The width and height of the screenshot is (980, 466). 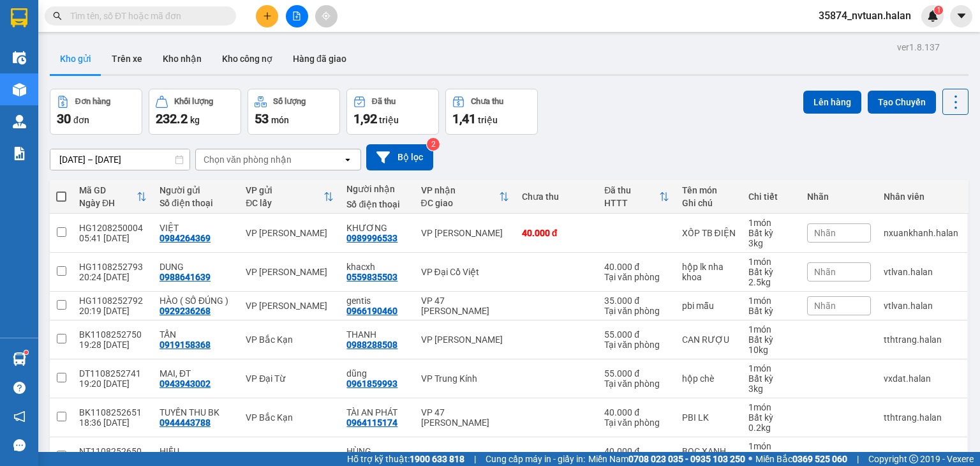 I want to click on div: BK1108252750, so click(x=113, y=335).